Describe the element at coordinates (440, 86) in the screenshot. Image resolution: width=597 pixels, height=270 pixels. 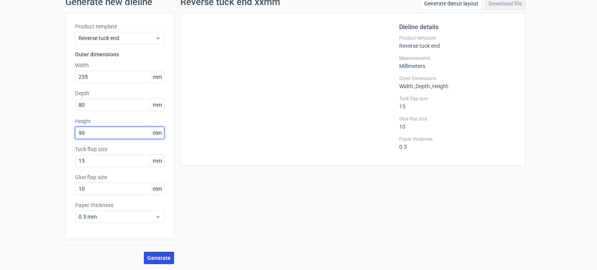
I see `span: , Height :` at that location.